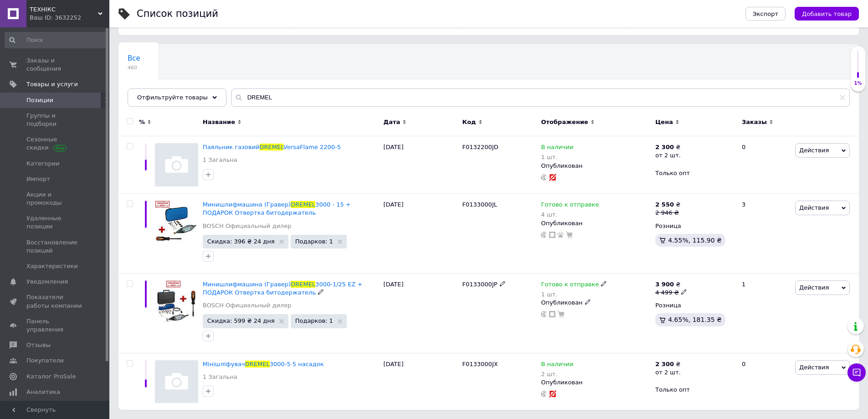 Image resolution: width=868 pixels, height=419 pixels. I want to click on span: Мінішліфувач, so click(224, 364).